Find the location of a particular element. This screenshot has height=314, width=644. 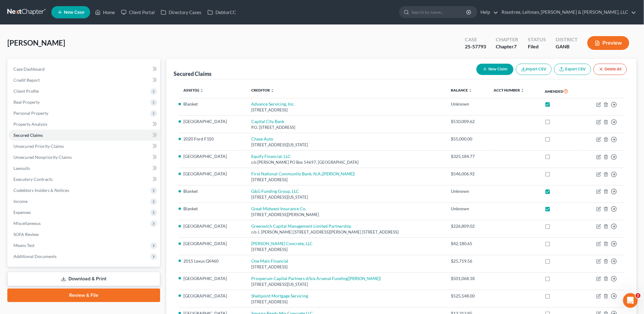

a: Property Analysis is located at coordinates (84, 124).